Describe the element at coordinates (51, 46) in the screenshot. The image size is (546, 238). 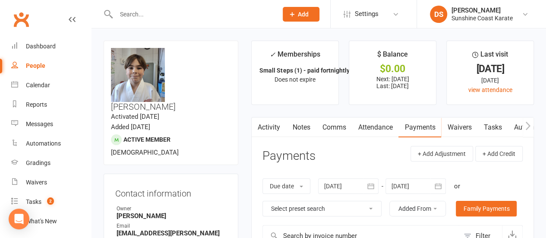
I see `a: Dashboard` at that location.